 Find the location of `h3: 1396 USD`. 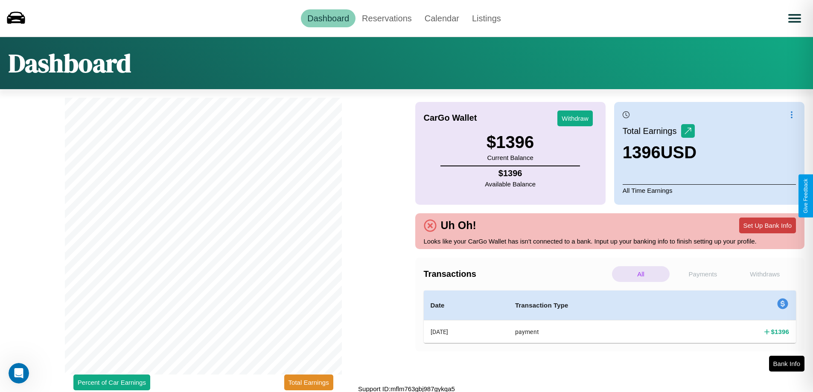

h3: 1396 USD is located at coordinates (660, 152).